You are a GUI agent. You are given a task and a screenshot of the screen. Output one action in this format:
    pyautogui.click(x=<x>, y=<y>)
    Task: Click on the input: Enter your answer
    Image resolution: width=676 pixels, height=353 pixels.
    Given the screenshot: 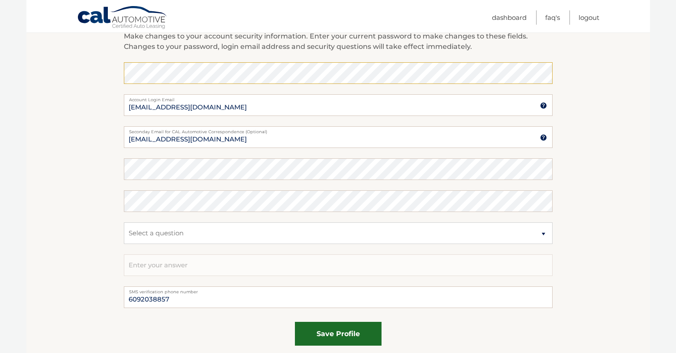 What is the action you would take?
    pyautogui.click(x=338, y=265)
    